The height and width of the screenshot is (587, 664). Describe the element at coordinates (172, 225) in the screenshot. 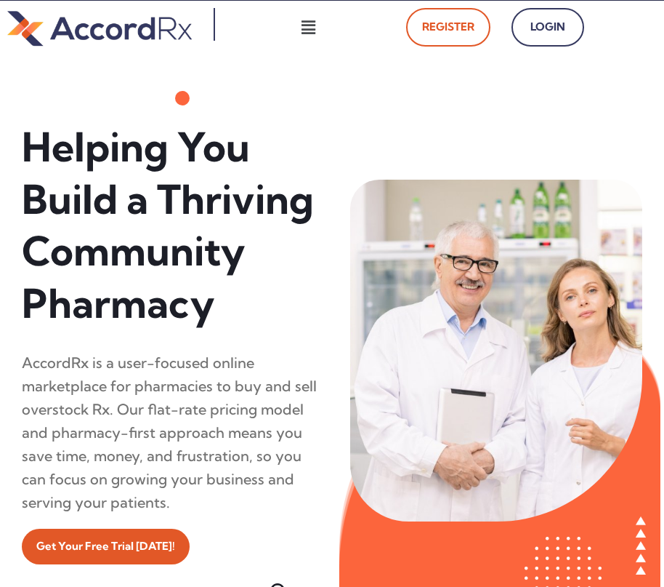

I see `h1: Helping You Build a Thriving Community Pharmacy` at that location.